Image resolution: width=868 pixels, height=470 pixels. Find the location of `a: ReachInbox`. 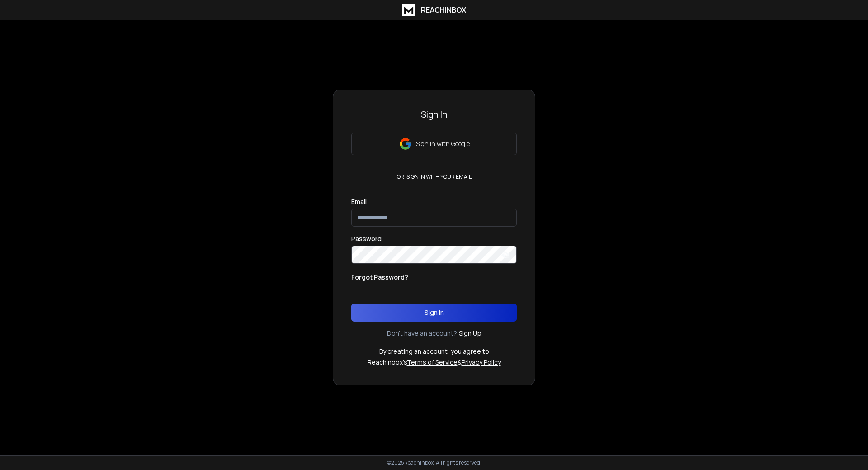

a: ReachInbox is located at coordinates (434, 10).